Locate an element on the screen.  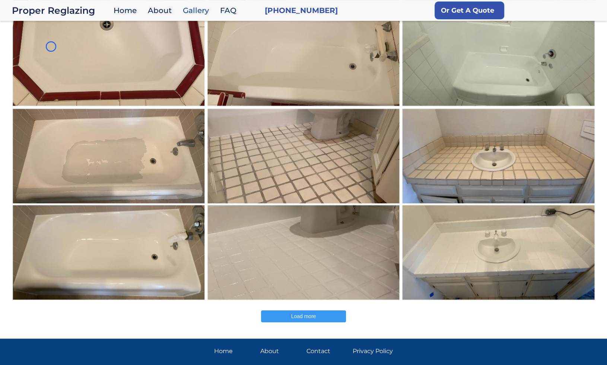
a: Contact is located at coordinates (326, 351).